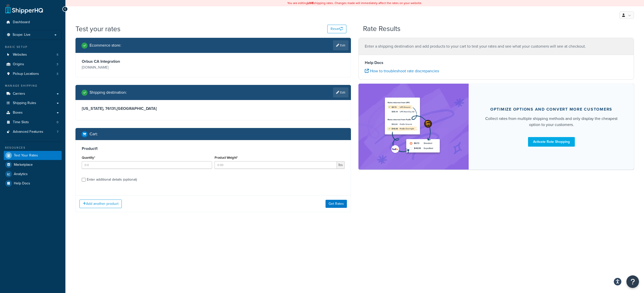 The image size is (644, 293). What do you see at coordinates (105, 45) in the screenshot?
I see `h2: Ecommerce store :` at bounding box center [105, 45].